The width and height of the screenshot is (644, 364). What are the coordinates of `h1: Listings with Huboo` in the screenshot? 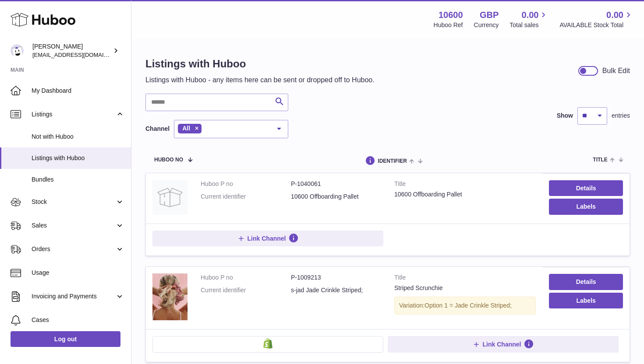 It's located at (260, 64).